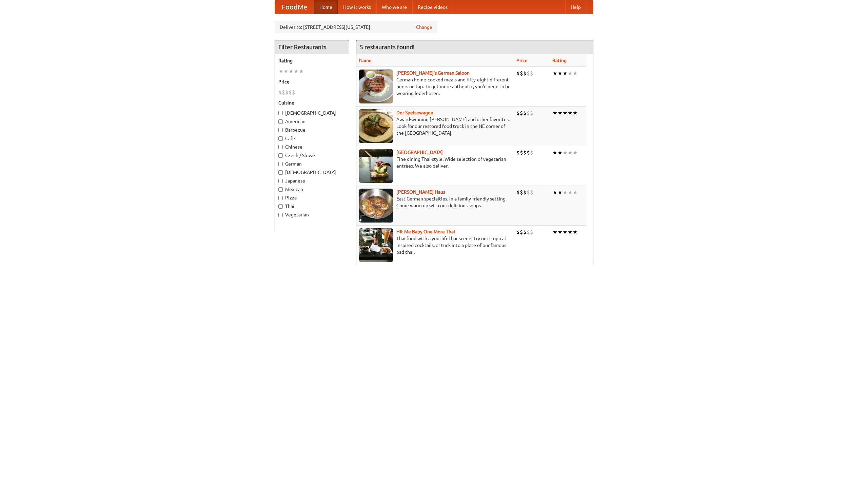 This screenshot has width=868, height=480. What do you see at coordinates (280, 121) in the screenshot?
I see `input: American` at bounding box center [280, 121].